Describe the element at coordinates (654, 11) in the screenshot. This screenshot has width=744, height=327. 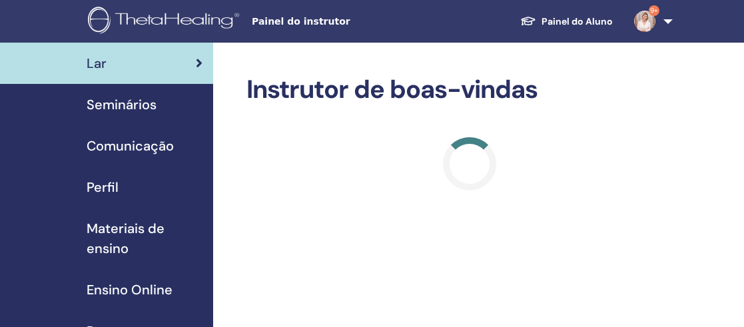
I see `span: 9+` at that location.